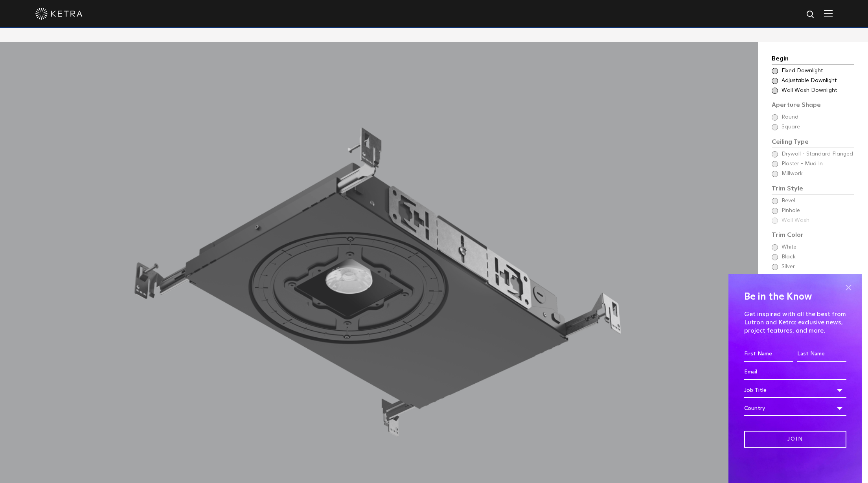 The height and width of the screenshot is (483, 868). What do you see at coordinates (795, 323) in the screenshot?
I see `p: Get inspired with all the best from Lutron and Ketra: exclusive news, project features, and more.` at bounding box center [795, 323].